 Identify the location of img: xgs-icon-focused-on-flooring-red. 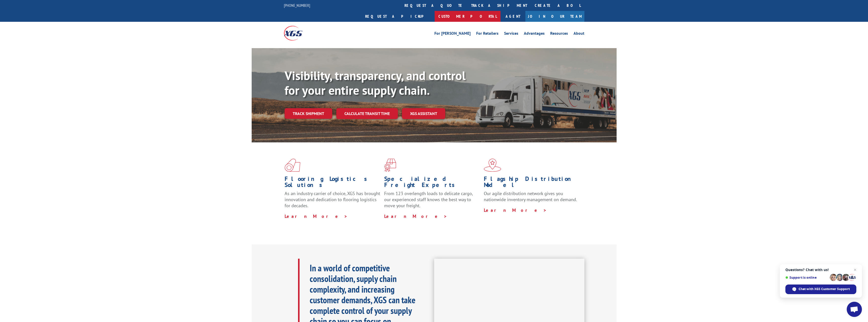
(390, 165).